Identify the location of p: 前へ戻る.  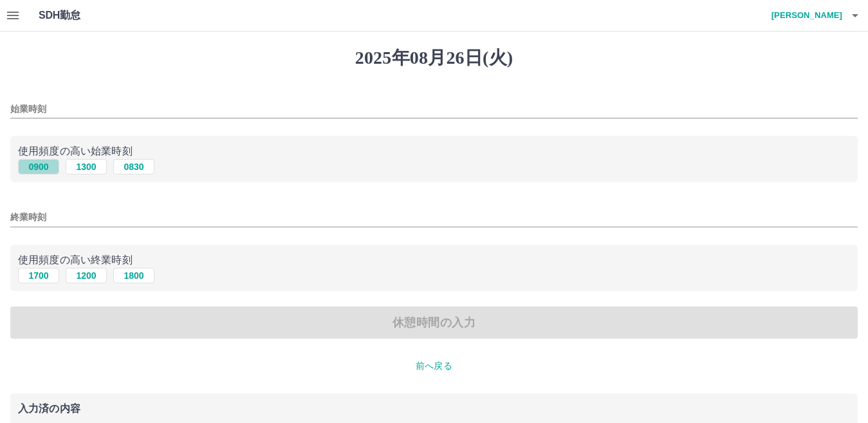
(434, 366).